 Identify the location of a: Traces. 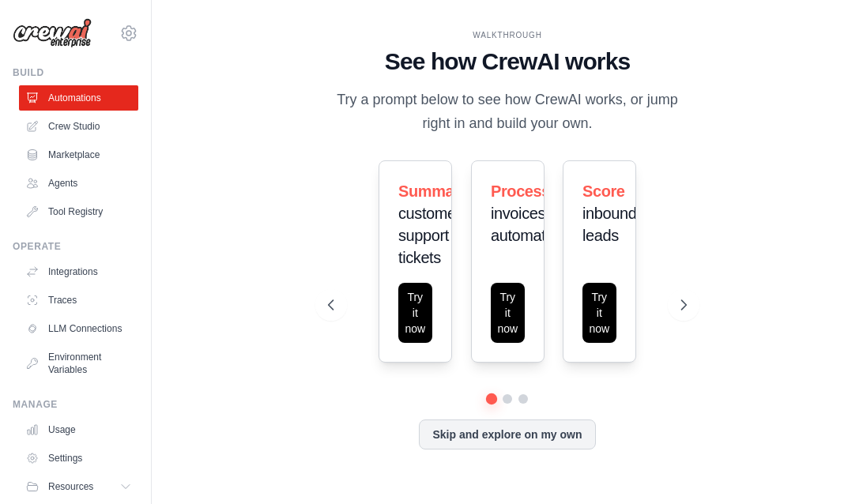
(79, 300).